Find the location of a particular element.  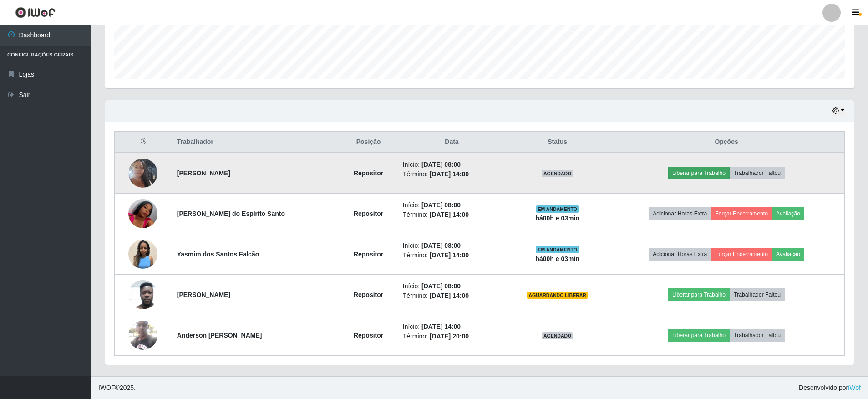

a: iWof is located at coordinates (855, 388).